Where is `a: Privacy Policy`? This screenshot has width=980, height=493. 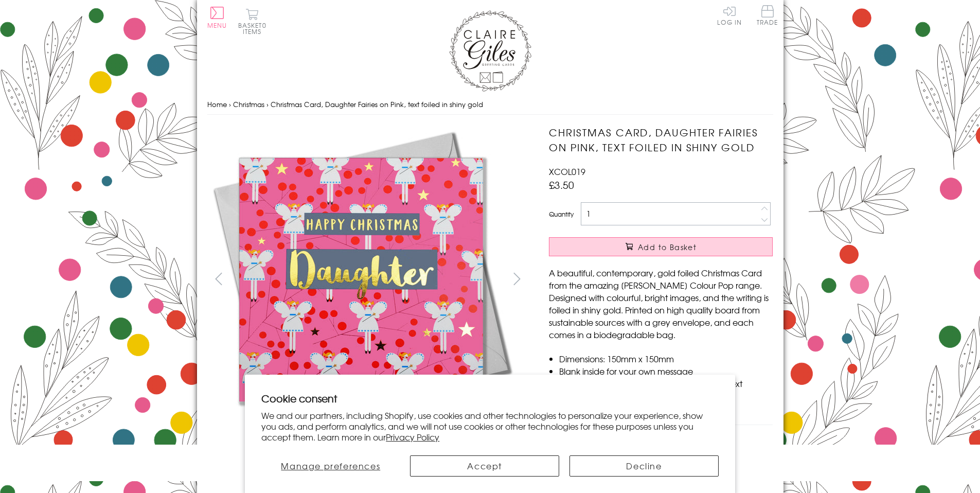 a: Privacy Policy is located at coordinates (413, 437).